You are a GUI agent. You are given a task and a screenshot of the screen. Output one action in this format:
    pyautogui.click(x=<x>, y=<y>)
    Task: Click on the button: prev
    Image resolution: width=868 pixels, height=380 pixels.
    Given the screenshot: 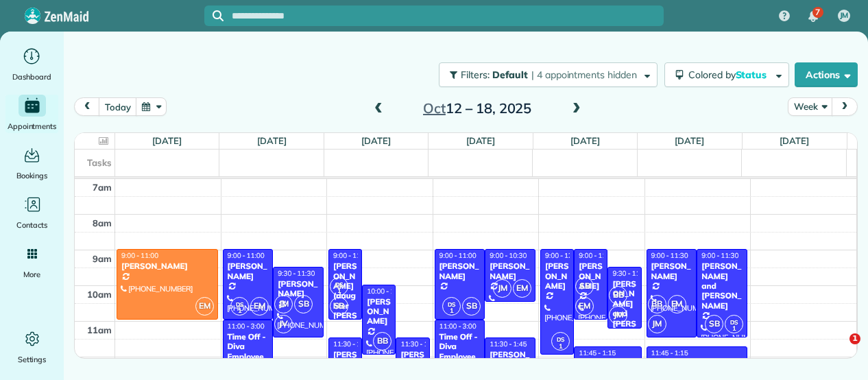 What is the action you would take?
    pyautogui.click(x=87, y=107)
    